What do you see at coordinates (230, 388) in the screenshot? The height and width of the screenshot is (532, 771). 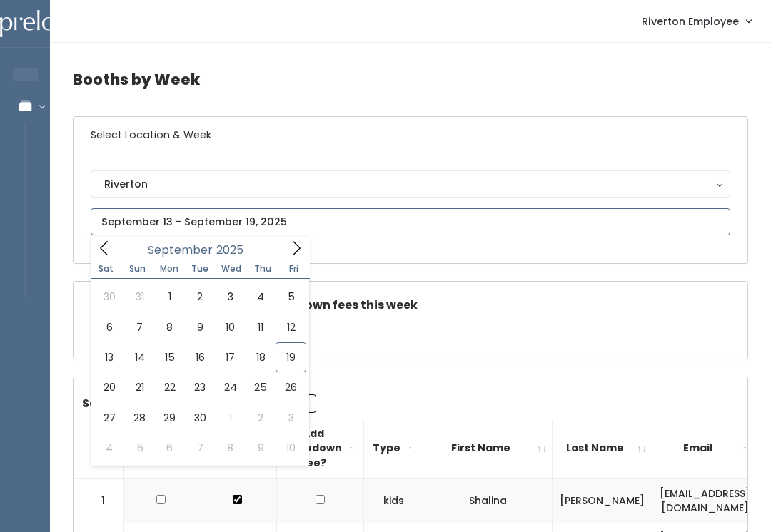 I see `span: September 24, 2025` at bounding box center [230, 388].